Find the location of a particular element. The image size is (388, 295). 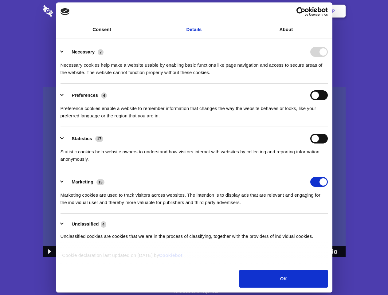

button: OK is located at coordinates (284, 279).